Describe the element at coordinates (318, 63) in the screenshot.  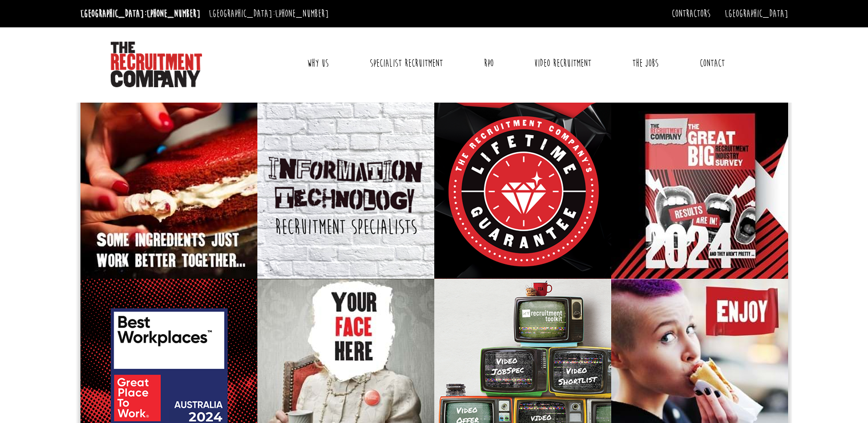
I see `a: Why Us` at that location.